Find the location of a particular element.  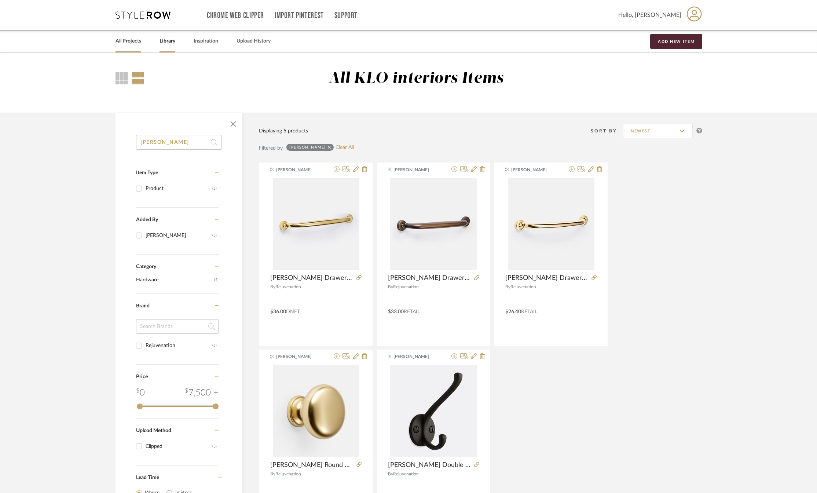

a: Import Pinterest is located at coordinates (299, 15).